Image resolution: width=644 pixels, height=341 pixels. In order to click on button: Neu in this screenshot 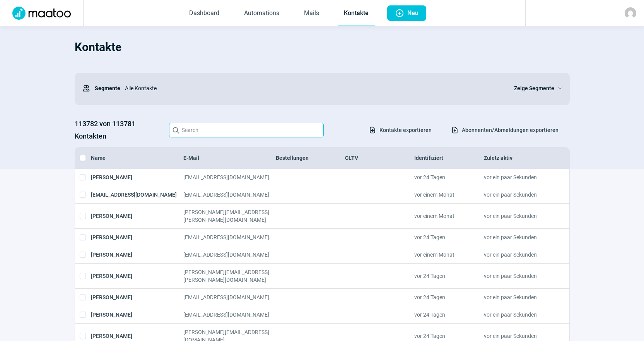, I will do `click(407, 13)`.